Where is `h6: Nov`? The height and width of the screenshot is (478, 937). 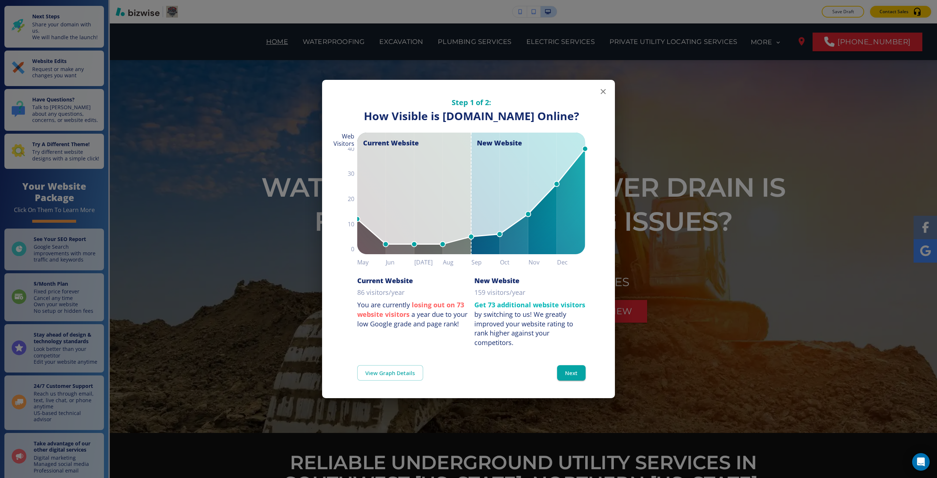
h6: Nov is located at coordinates (543, 262).